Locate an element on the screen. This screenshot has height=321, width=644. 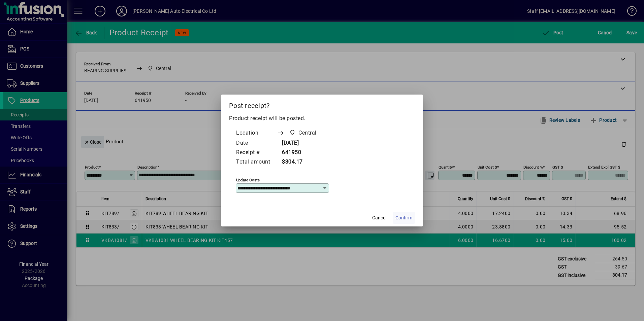
button: Confirm is located at coordinates (404, 218).